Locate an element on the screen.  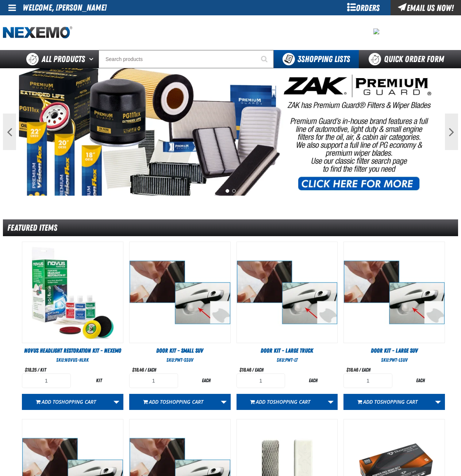
a: Quick Order Form is located at coordinates (408, 59).